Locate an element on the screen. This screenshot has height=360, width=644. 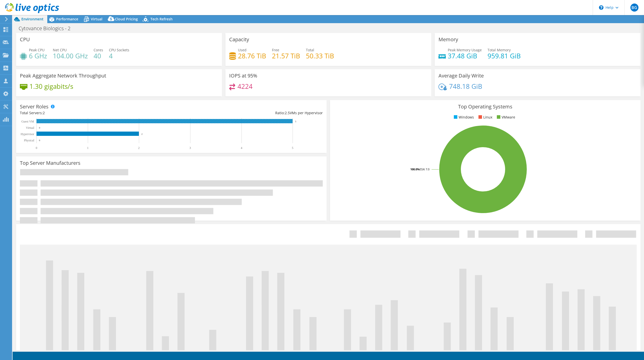
svg: \n is located at coordinates (601, 7).